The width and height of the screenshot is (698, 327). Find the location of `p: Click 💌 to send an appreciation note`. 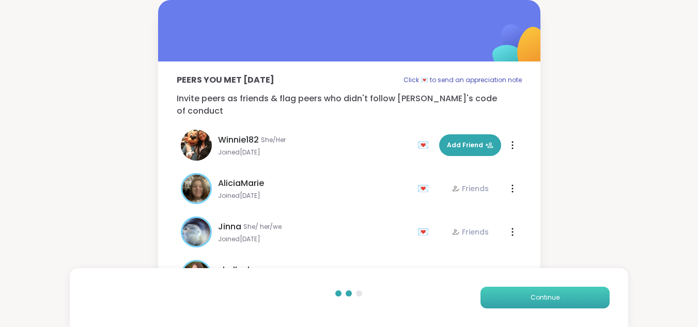

p: Click 💌 to send an appreciation note is located at coordinates (462, 80).